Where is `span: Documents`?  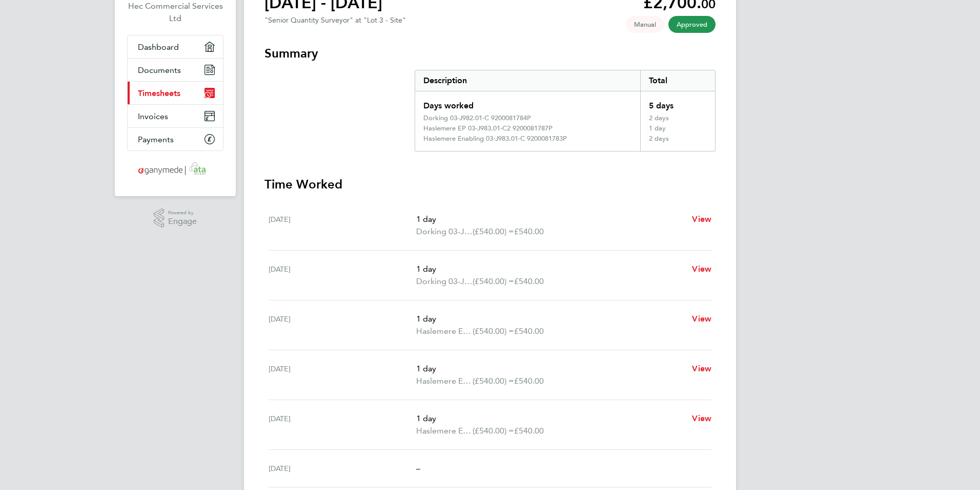 span: Documents is located at coordinates (159, 70).